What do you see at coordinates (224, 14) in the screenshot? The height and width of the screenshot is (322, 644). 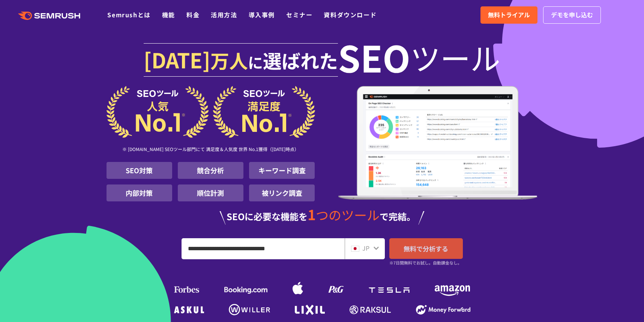 I see `a: 活用方法` at bounding box center [224, 14].